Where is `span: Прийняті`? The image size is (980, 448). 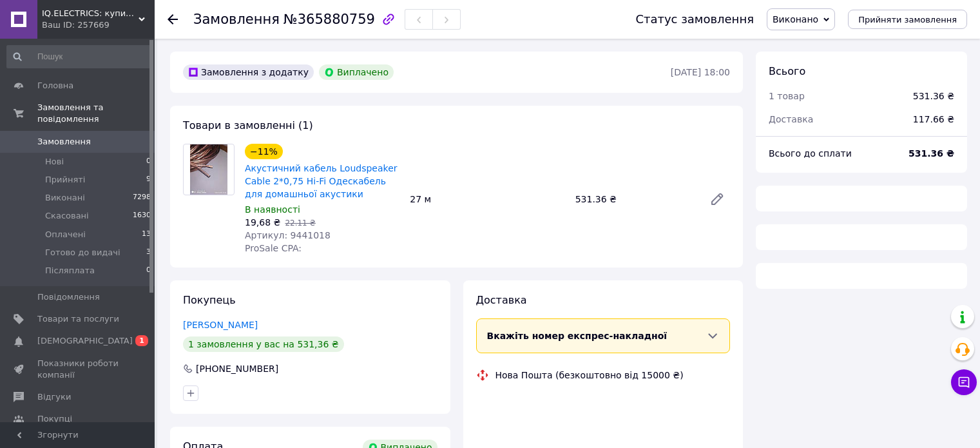
span: Прийняті is located at coordinates (65, 180).